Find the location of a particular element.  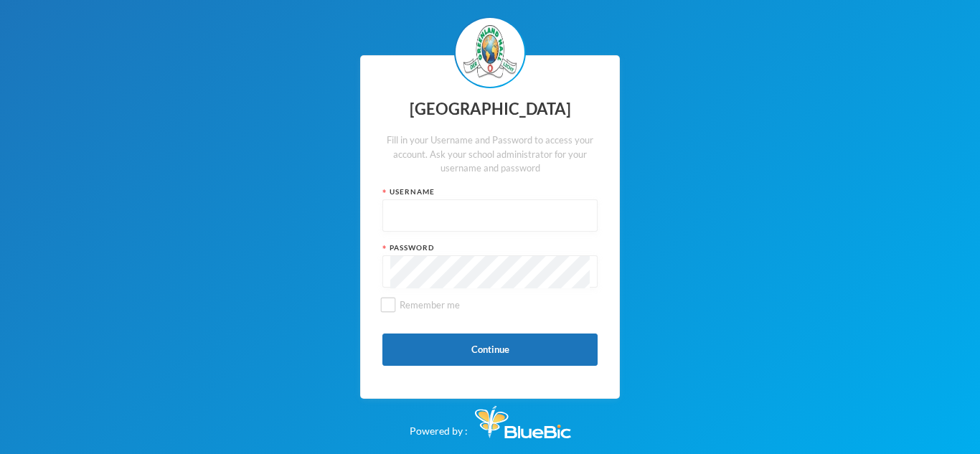

img: Bluebic is located at coordinates (523, 422).